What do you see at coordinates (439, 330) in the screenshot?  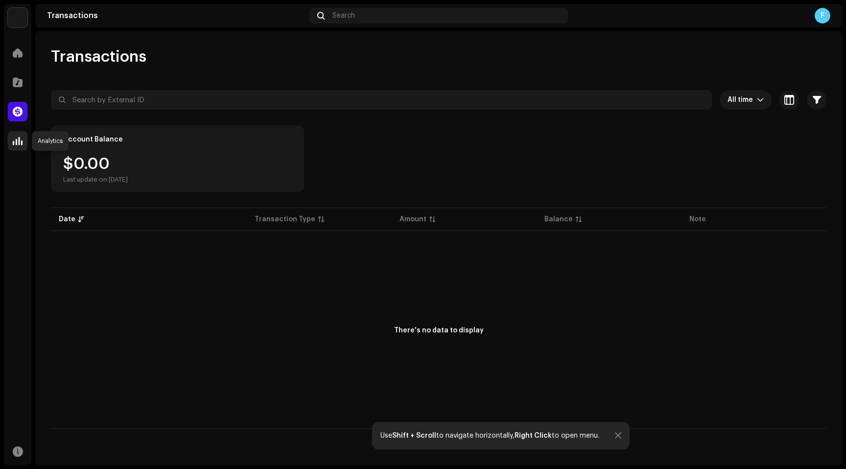 I see `div: There's no data to display` at bounding box center [439, 330].